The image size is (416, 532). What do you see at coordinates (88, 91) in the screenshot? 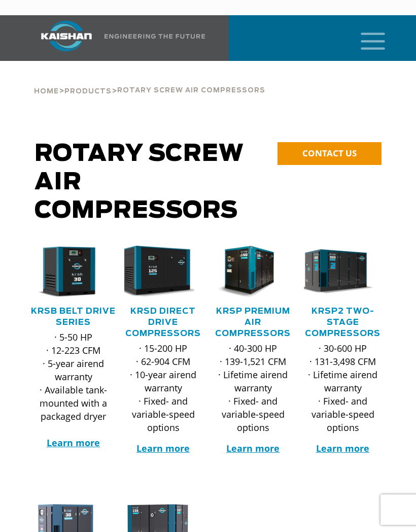
I see `span: Products` at bounding box center [88, 91].